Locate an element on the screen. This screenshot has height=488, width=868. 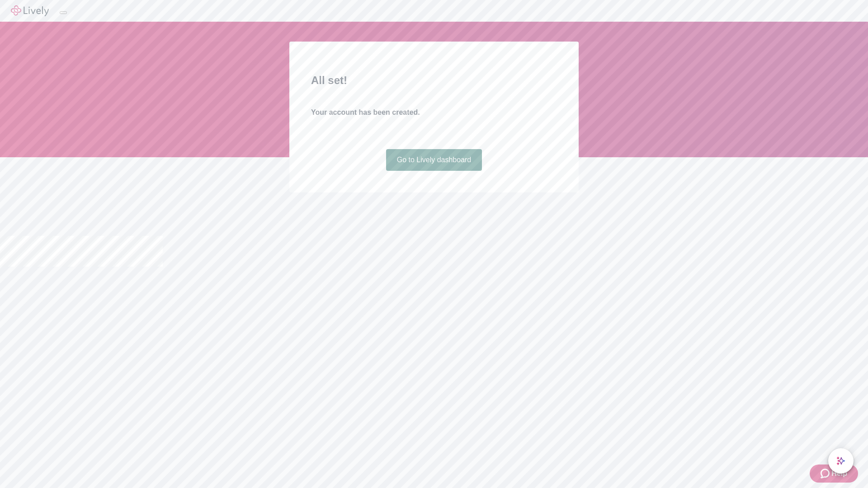
svg: Lively AI Assistant is located at coordinates (841, 461).